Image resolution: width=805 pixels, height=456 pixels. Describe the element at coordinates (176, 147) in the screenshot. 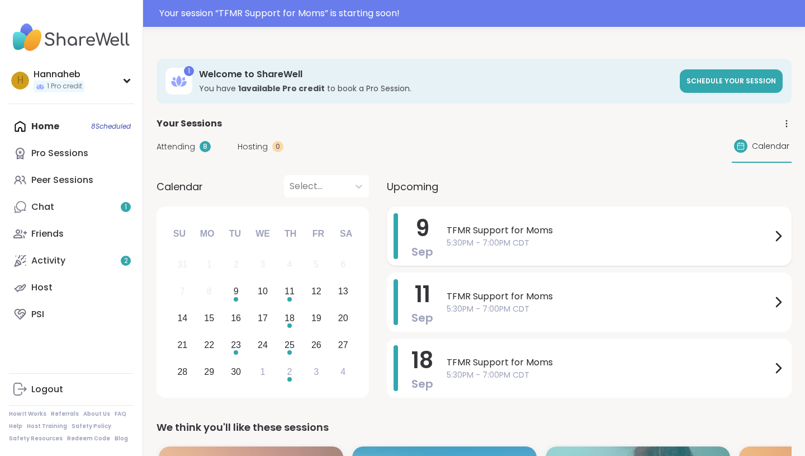

I see `span: Attending` at that location.